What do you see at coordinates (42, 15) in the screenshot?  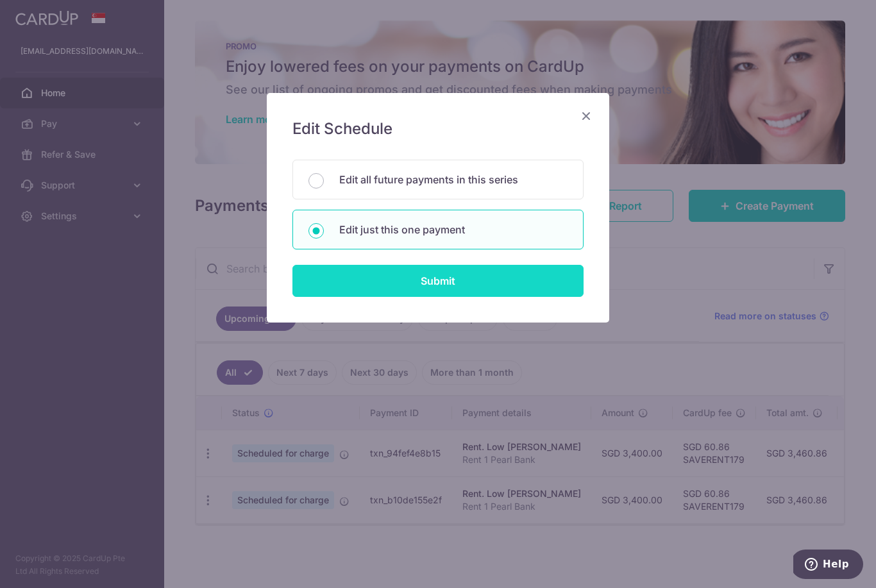 I see `span: Help` at bounding box center [42, 15].